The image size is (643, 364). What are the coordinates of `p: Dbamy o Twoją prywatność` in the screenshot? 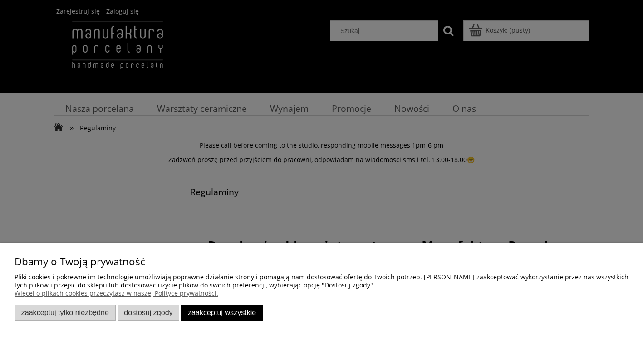 It's located at (321, 262).